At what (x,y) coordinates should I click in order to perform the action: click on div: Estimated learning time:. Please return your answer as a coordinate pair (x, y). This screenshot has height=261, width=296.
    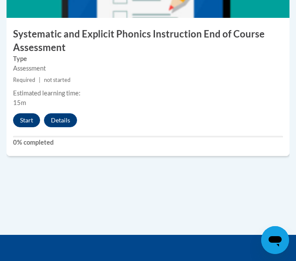
    Looking at the image, I should click on (148, 93).